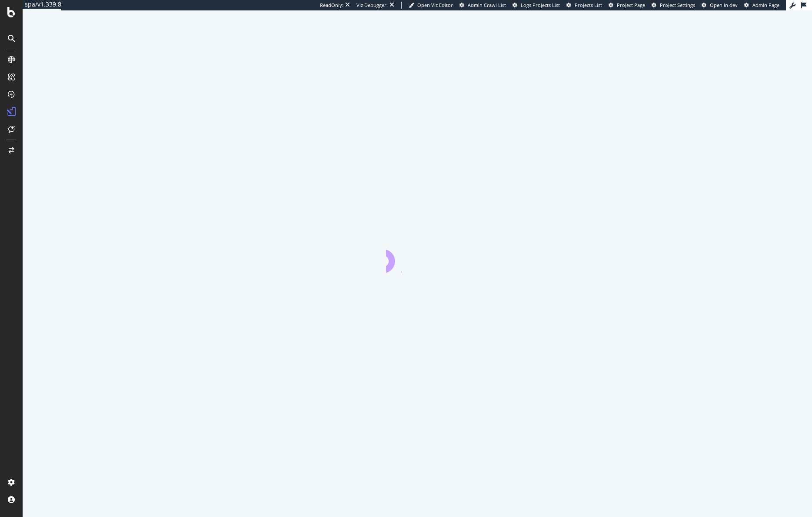 The height and width of the screenshot is (517, 812). What do you see at coordinates (630, 5) in the screenshot?
I see `span: Project Page` at bounding box center [630, 5].